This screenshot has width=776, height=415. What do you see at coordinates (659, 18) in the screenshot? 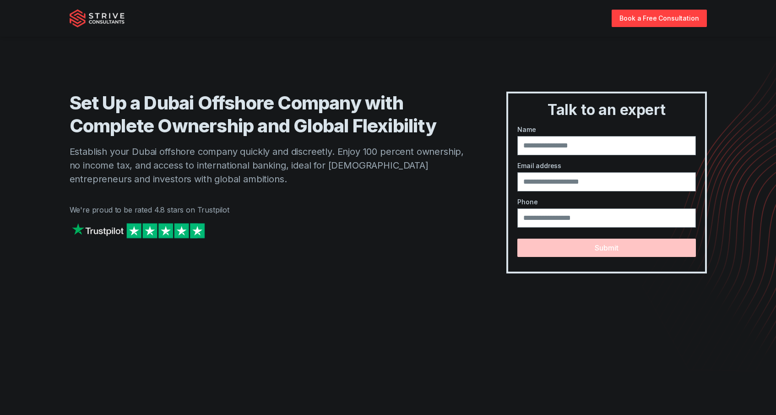
I see `a: Book a Free Consultation` at bounding box center [659, 18].